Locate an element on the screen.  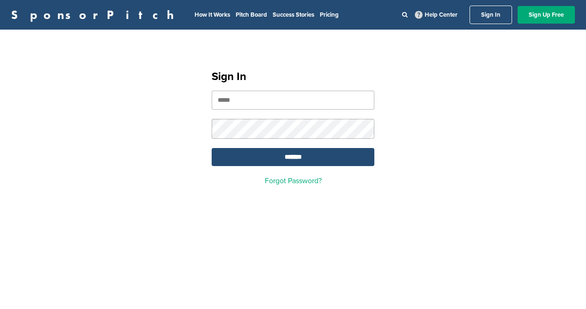
h1: Sign In is located at coordinates (293, 77).